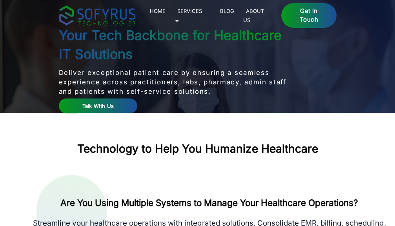 The width and height of the screenshot is (395, 226). Describe the element at coordinates (98, 106) in the screenshot. I see `a: Talk With Us` at that location.